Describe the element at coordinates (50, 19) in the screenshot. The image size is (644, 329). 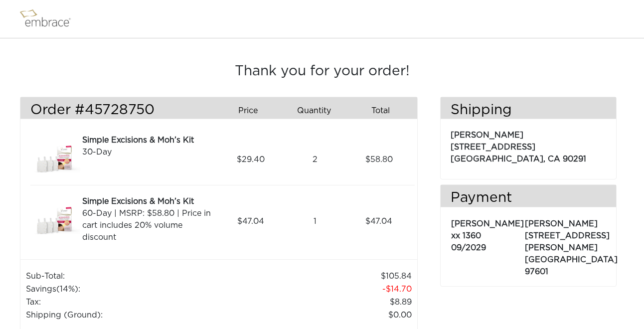
I see `img: logo.png` at that location.